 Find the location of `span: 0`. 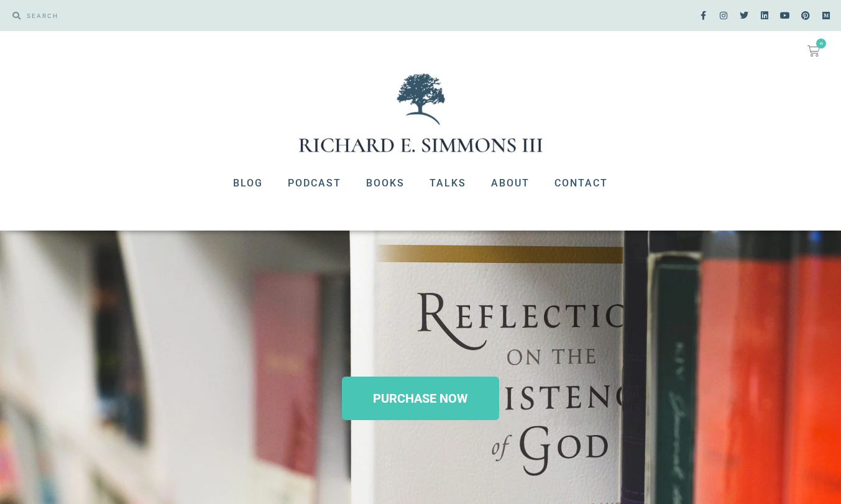

span: 0 is located at coordinates (821, 44).